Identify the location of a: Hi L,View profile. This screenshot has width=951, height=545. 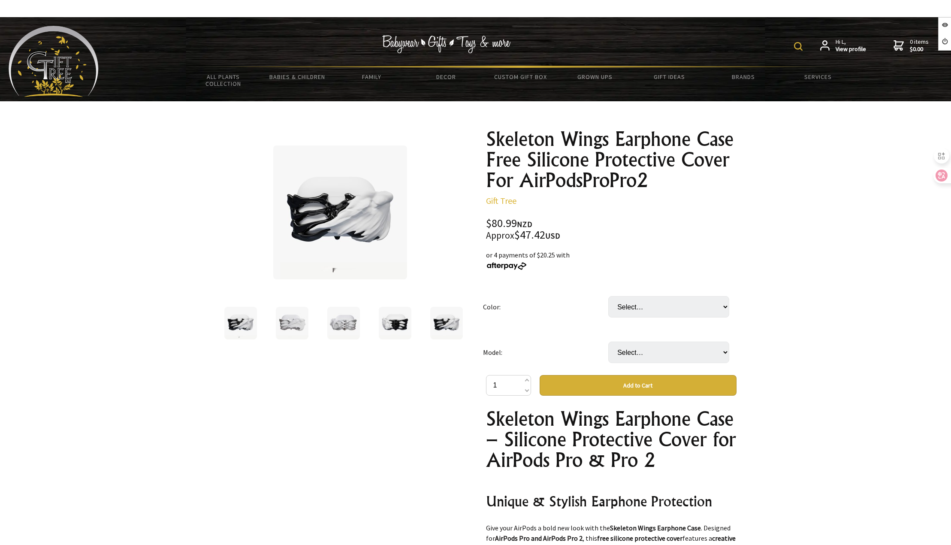
(843, 45).